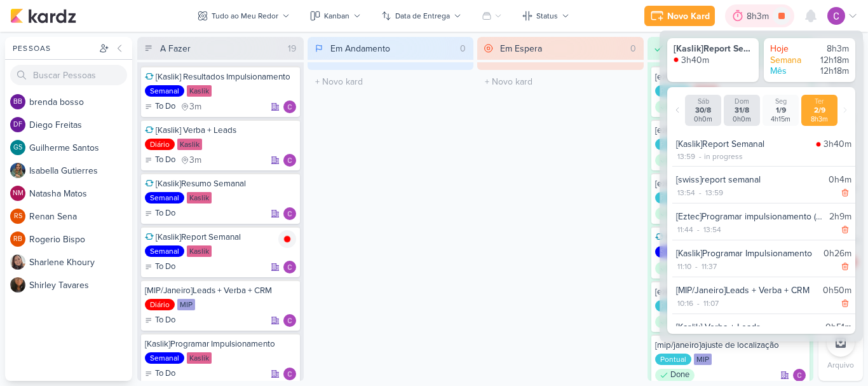 The image size is (868, 386). Describe the element at coordinates (81, 262) in the screenshot. I see `div: S h a r l e n e K h o u r y` at that location.